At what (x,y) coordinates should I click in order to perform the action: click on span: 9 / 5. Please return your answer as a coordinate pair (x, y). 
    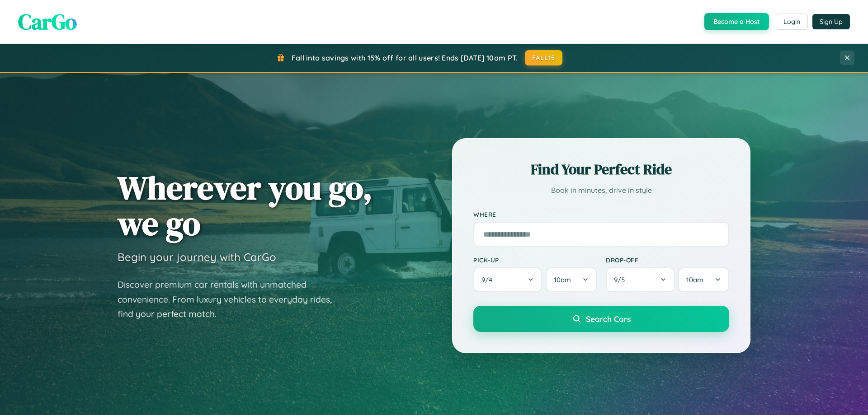
    Looking at the image, I should click on (622, 280).